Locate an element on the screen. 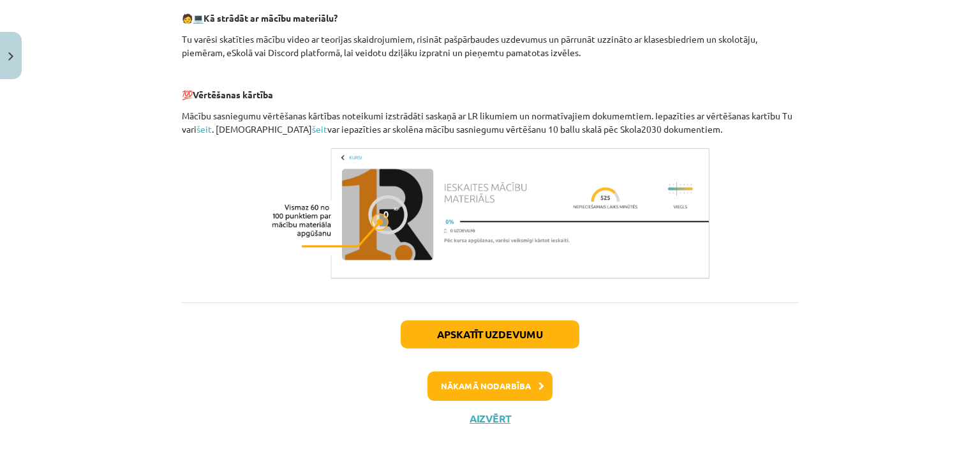 The image size is (980, 471). button: Apskatīt uzdevumu is located at coordinates (490, 335).